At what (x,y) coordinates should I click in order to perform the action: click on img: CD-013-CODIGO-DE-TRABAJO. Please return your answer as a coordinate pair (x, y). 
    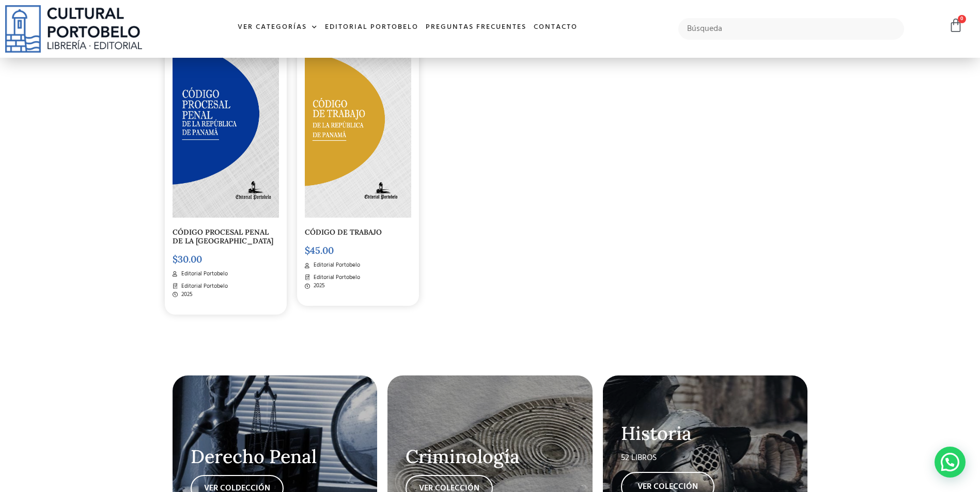
    Looking at the image, I should click on (358, 119).